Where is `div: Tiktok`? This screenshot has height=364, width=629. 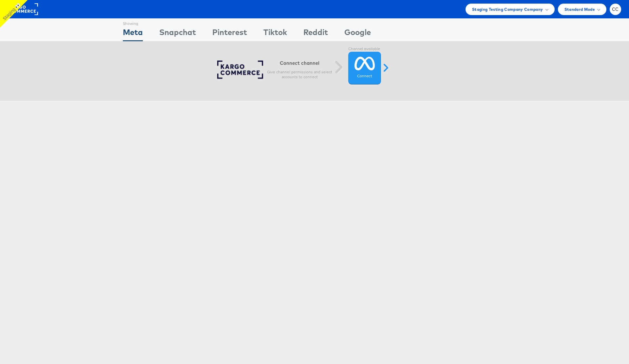 div: Tiktok is located at coordinates (275, 34).